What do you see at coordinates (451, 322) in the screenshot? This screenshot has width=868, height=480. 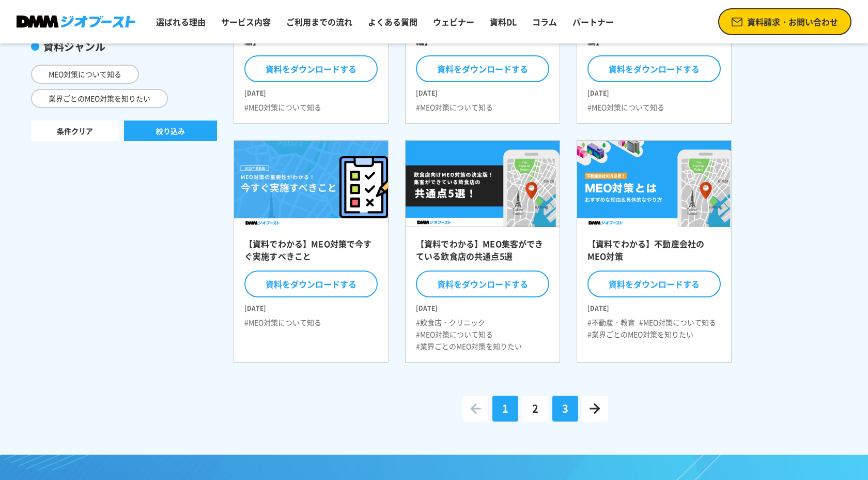 I see `li: #飲食店・クリニック` at bounding box center [451, 322].